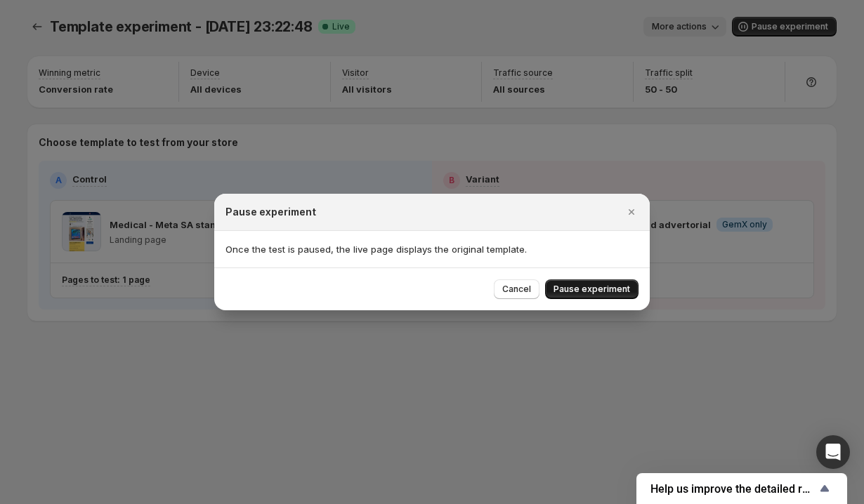 This screenshot has width=864, height=504. What do you see at coordinates (591, 289) in the screenshot?
I see `span: Pause experiment` at bounding box center [591, 289].